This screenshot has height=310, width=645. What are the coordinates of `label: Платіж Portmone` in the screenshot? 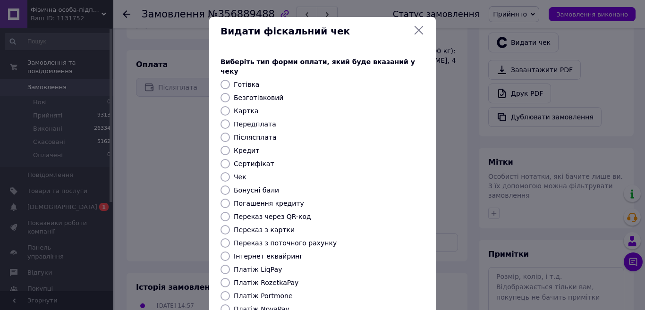 It's located at (263, 296).